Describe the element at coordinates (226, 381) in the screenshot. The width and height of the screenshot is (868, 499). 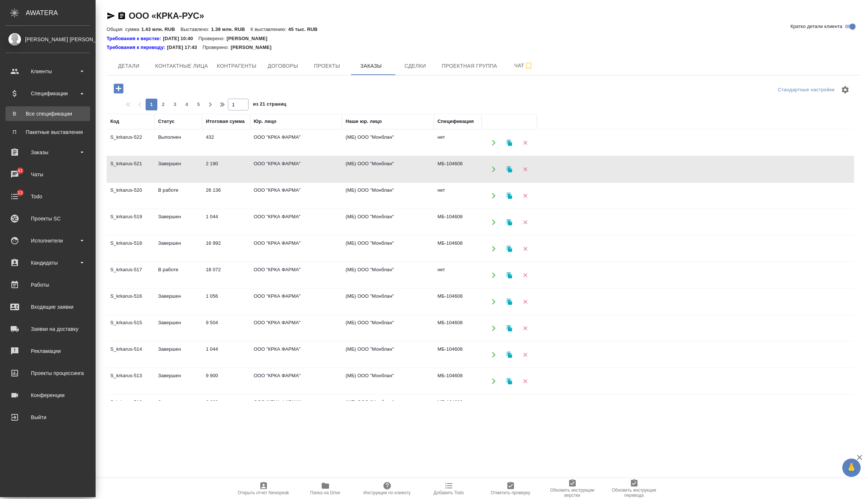
I see `td: 9 900` at that location.